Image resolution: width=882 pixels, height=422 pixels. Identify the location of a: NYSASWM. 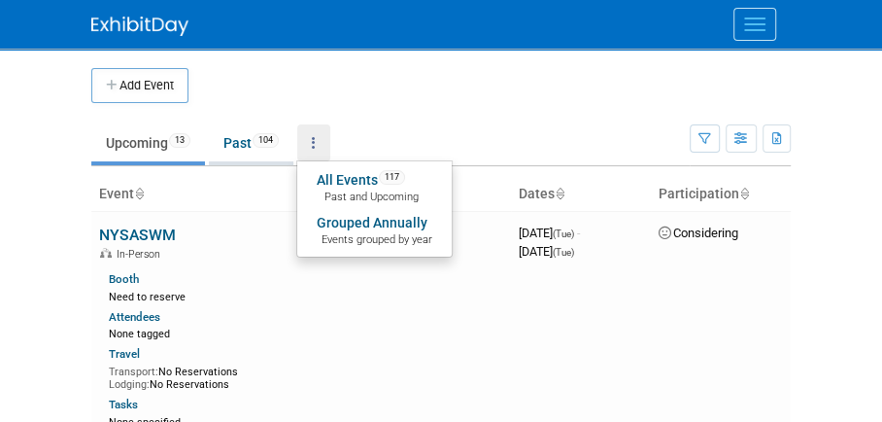
(137, 234).